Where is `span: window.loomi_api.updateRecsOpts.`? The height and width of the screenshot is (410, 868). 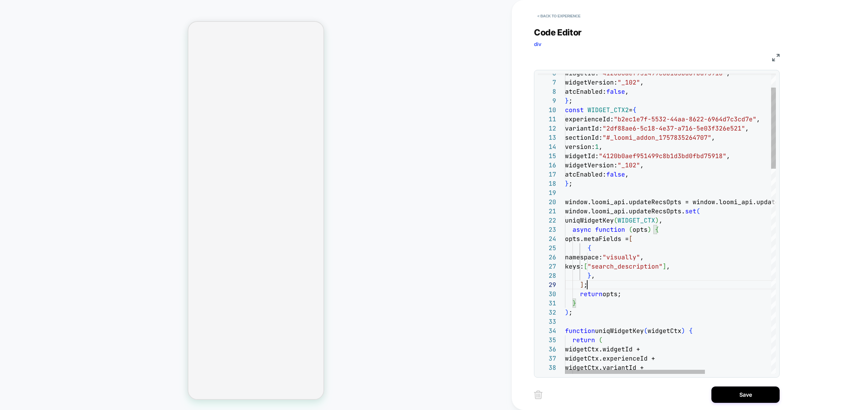
span: window.loomi_api.updateRecsOpts. is located at coordinates (624, 211).